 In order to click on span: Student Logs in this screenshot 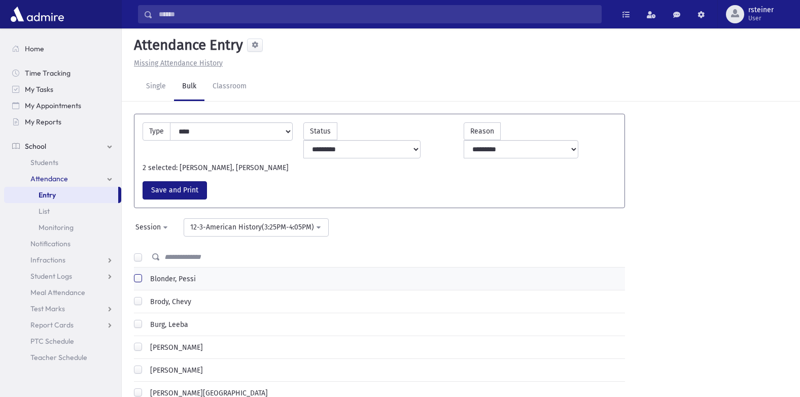, I will do `click(51, 276)`.